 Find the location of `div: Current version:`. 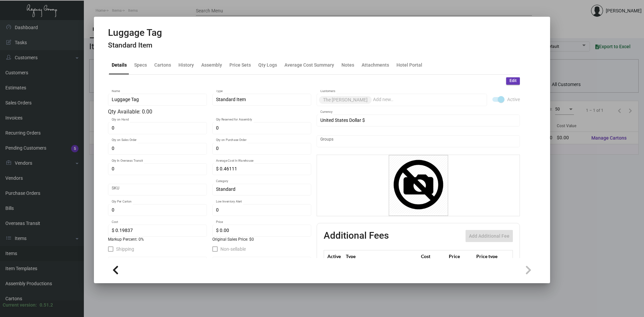

div: Current version: is located at coordinates (20, 305).